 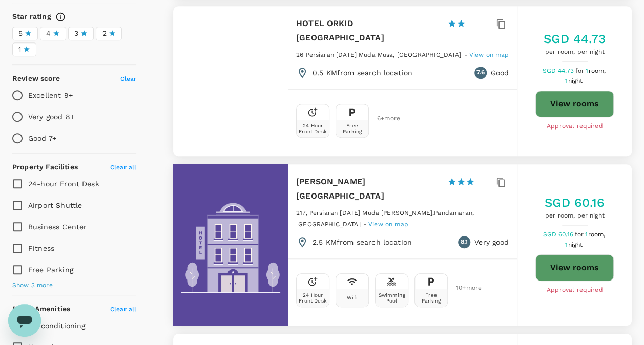 I want to click on span: 24-hour Front Desk, so click(x=64, y=184).